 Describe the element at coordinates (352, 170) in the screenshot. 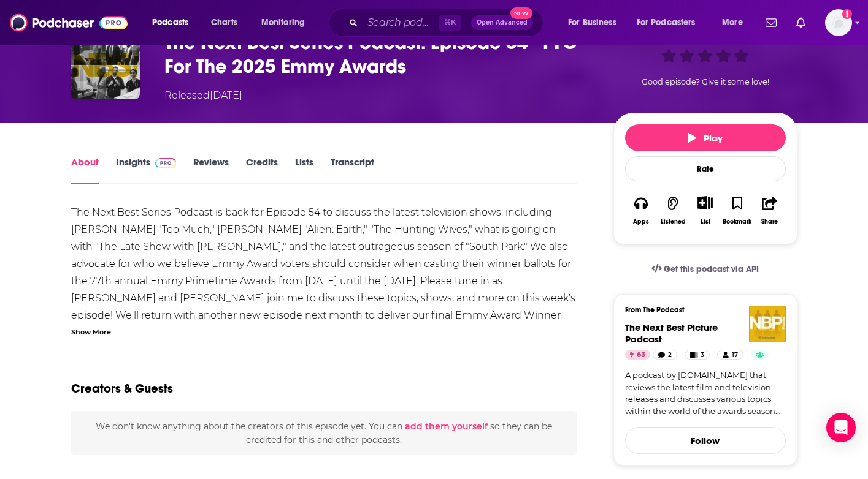

I see `a: Transcript` at that location.